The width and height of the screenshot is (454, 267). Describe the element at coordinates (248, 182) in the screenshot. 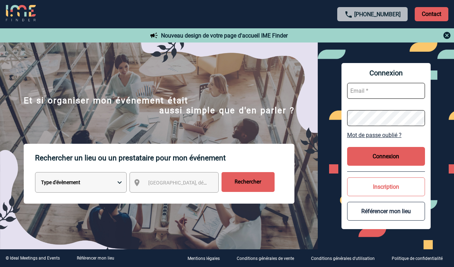

I see `input: Rechercher` at that location.